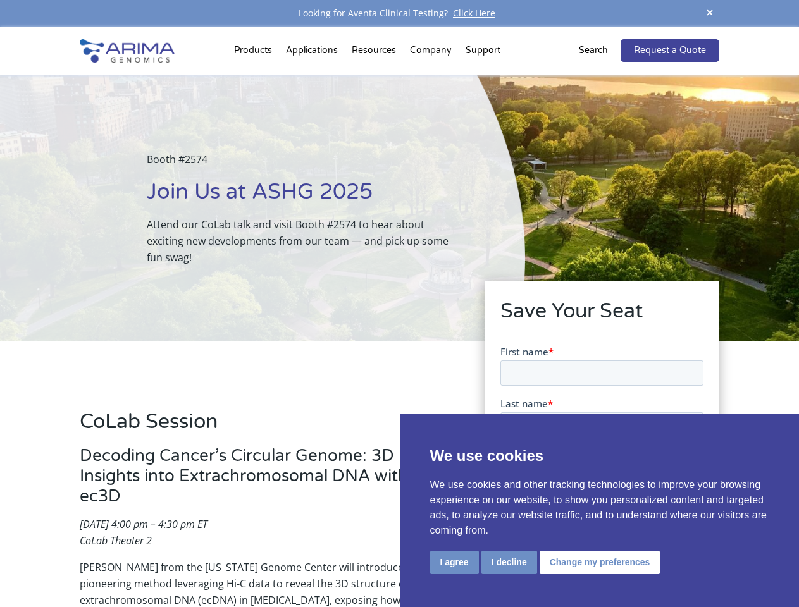 This screenshot has height=607, width=799. What do you see at coordinates (454, 562) in the screenshot?
I see `button: I agree` at bounding box center [454, 562].